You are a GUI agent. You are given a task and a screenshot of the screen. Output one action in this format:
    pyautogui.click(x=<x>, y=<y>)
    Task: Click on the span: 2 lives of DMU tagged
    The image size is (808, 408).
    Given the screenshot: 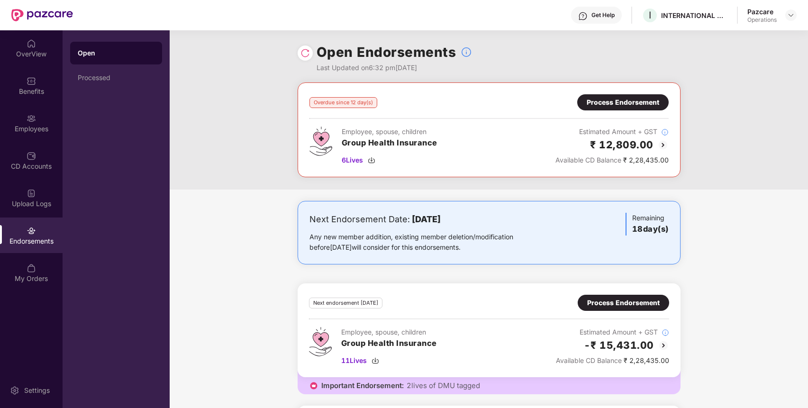 What is the action you would take?
    pyautogui.click(x=443, y=386)
    